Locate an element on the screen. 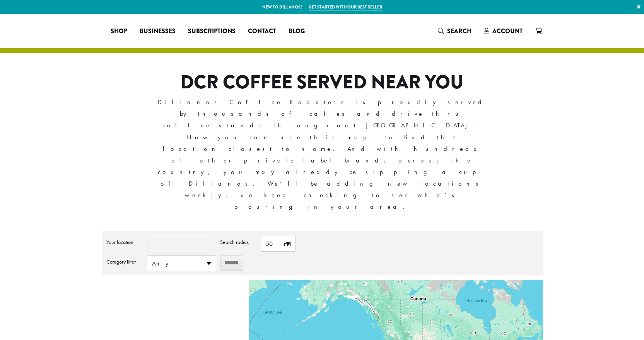 The height and width of the screenshot is (340, 644). span: Businesses is located at coordinates (158, 31).